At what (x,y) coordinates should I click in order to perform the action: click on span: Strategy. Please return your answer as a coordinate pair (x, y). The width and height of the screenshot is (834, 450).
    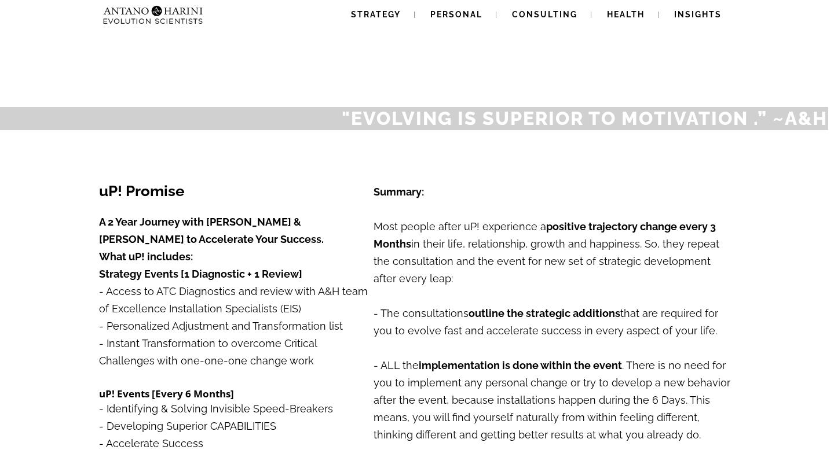
    Looking at the image, I should click on (376, 14).